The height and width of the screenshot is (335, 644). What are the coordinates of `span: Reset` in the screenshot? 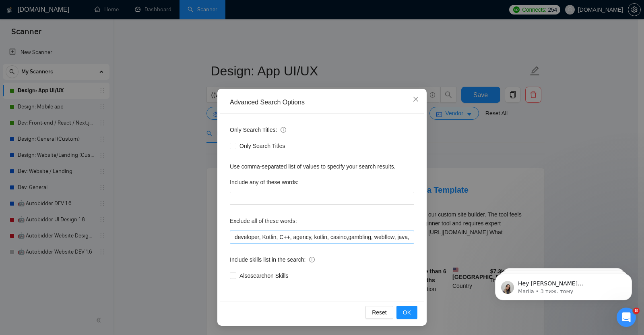 It's located at (379, 312).